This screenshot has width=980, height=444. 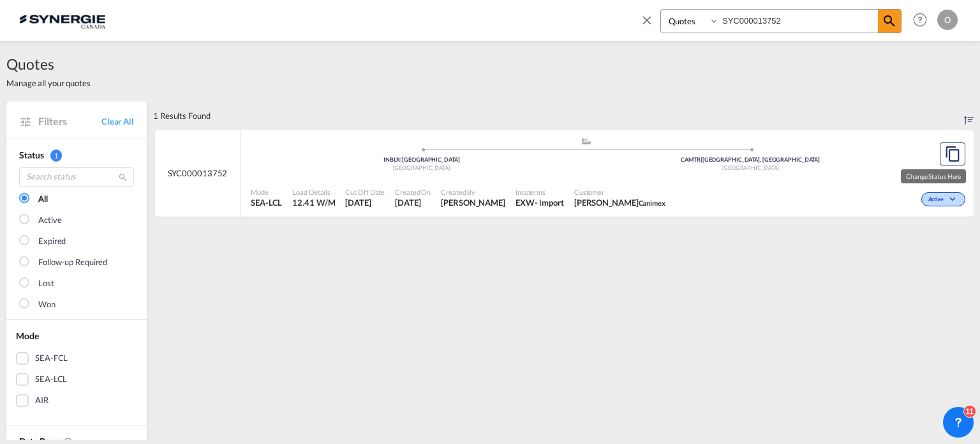 What do you see at coordinates (620, 203) in the screenshot?
I see `span: JOSEE LEMAIRE Canimex` at bounding box center [620, 203].